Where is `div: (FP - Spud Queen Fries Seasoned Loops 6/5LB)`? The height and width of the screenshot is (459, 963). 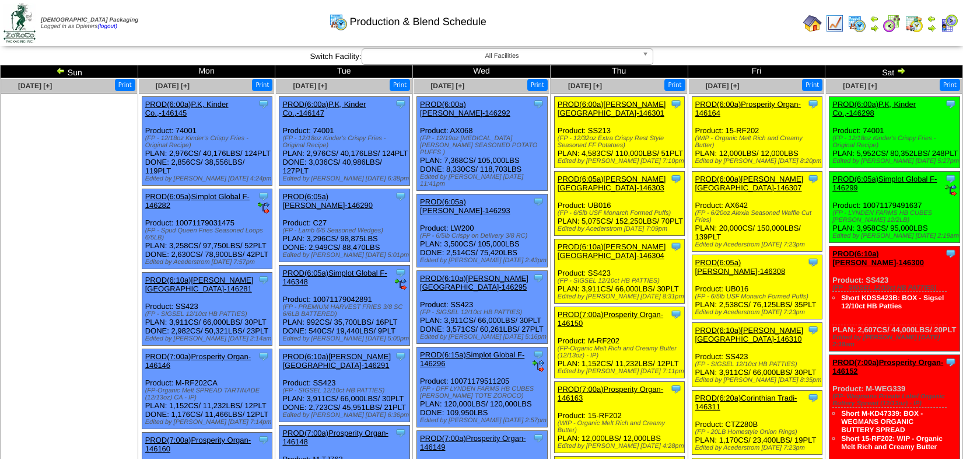 div: (FP - Spud Queen Fries Seasoned Loops 6/5LB) is located at coordinates (208, 234).